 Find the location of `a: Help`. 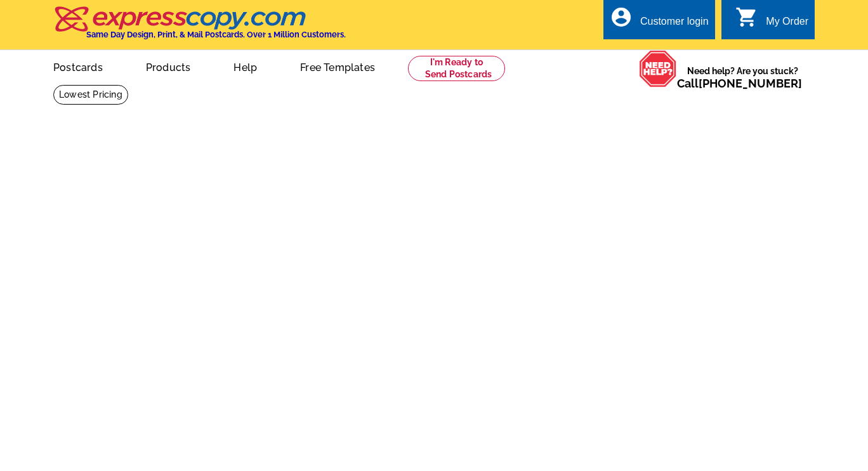

a: Help is located at coordinates (245, 66).